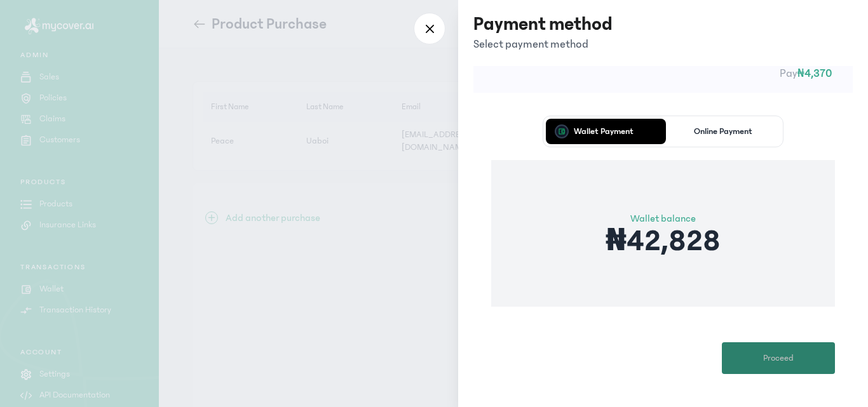 The width and height of the screenshot is (868, 407). What do you see at coordinates (723, 132) in the screenshot?
I see `p: Online Payment` at bounding box center [723, 132].